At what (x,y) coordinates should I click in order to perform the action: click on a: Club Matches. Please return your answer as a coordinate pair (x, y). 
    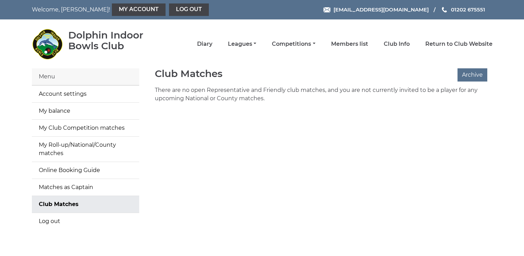
    Looking at the image, I should click on (86, 204).